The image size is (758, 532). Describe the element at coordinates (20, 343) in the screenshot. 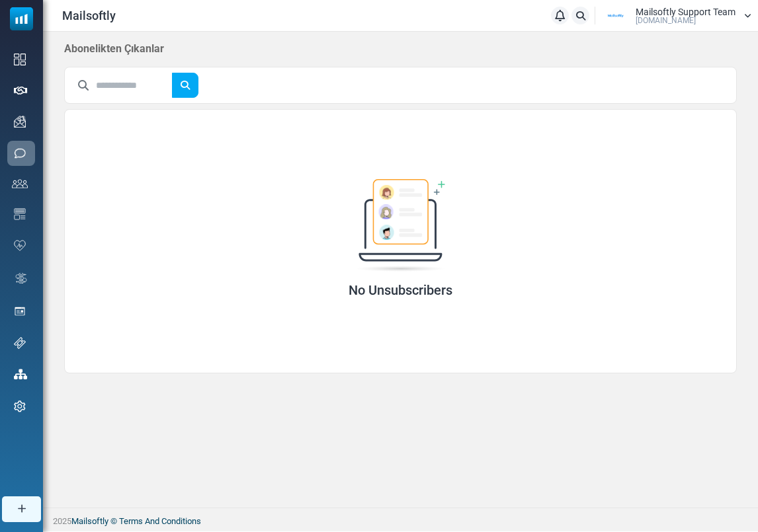

I see `img: support-icon.svg` at that location.